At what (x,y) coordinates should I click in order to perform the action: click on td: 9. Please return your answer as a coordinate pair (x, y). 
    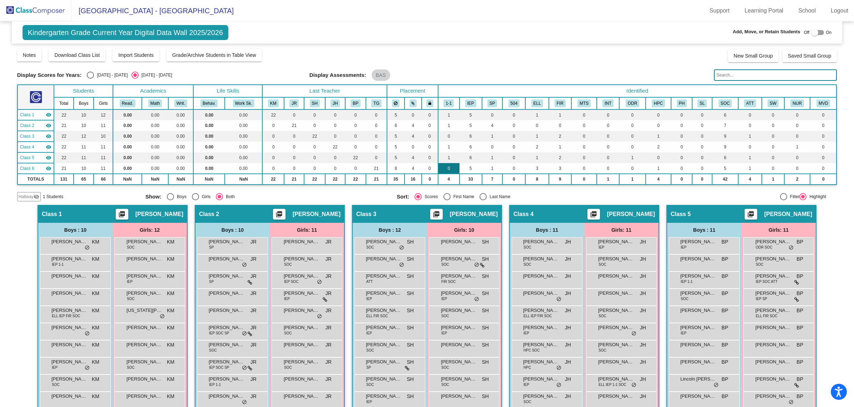
    Looking at the image, I should click on (725, 136).